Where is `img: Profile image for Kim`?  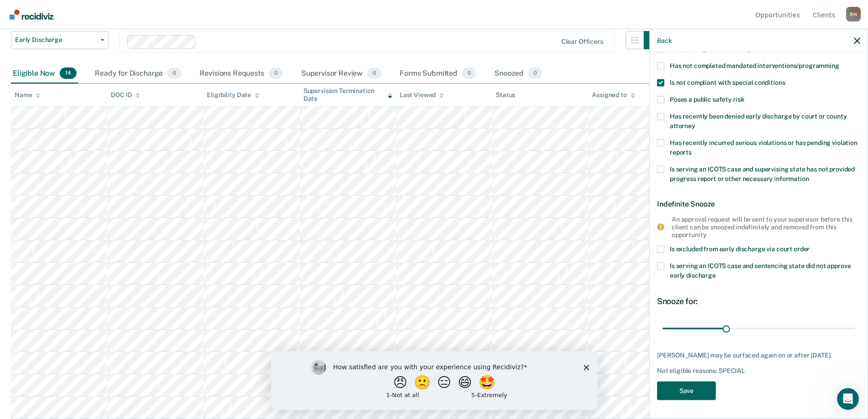
img: Profile image for Kim is located at coordinates (47, 16).